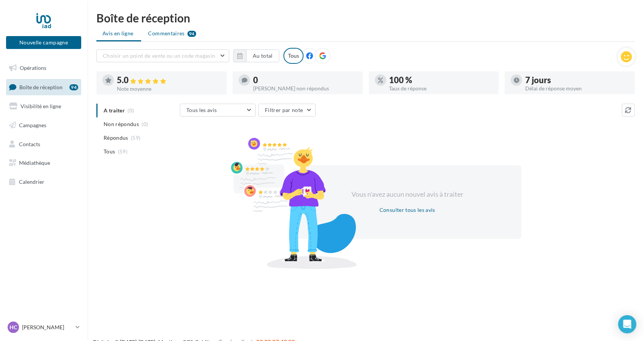 The width and height of the screenshot is (644, 341). Describe the element at coordinates (44, 43) in the screenshot. I see `button: Nouvelle campagne` at that location.